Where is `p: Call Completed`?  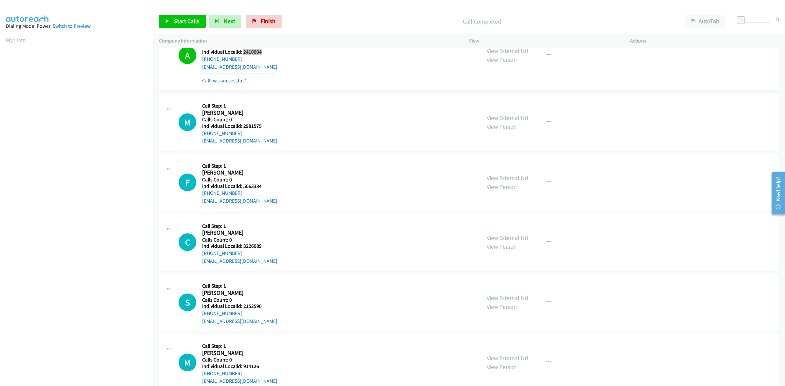 p: Call Completed is located at coordinates (482, 21).